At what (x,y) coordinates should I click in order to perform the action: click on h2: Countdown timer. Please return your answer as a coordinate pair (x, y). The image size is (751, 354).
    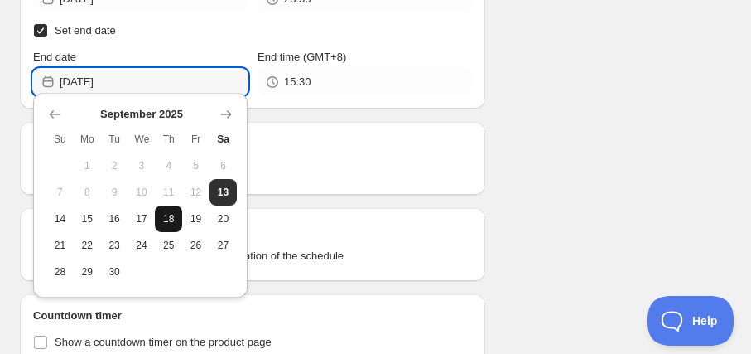
    Looking at the image, I should click on (253, 316).